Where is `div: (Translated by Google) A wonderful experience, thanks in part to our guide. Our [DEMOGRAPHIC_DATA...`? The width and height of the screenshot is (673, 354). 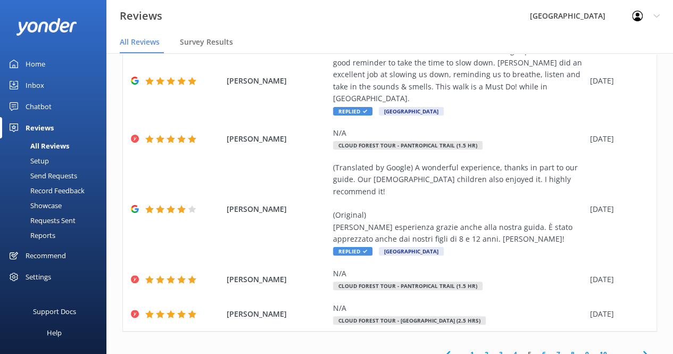 div: (Translated by Google) A wonderful experience, thanks in part to our guide. Our [DEMOGRAPHIC_DATA... is located at coordinates (458, 203).